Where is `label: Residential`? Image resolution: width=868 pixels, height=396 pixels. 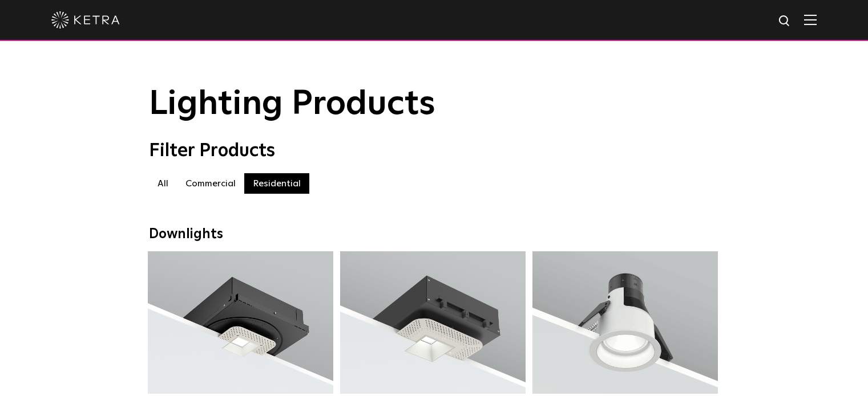 label: Residential is located at coordinates (277, 184).